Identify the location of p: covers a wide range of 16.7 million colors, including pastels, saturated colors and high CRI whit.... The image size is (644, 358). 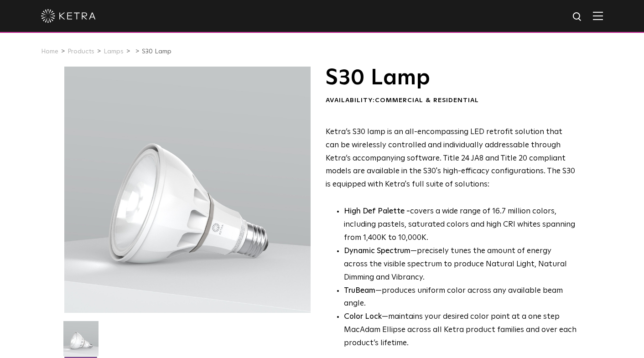
(460, 225).